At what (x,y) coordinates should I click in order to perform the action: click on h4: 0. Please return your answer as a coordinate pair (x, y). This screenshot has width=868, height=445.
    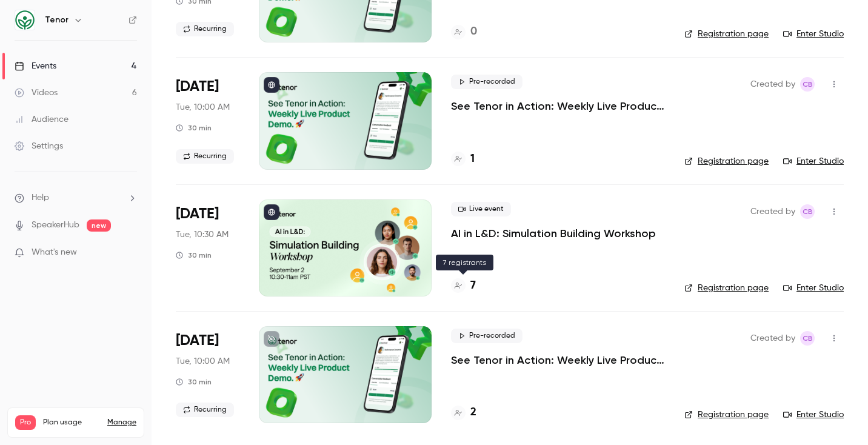
    Looking at the image, I should click on (473, 31).